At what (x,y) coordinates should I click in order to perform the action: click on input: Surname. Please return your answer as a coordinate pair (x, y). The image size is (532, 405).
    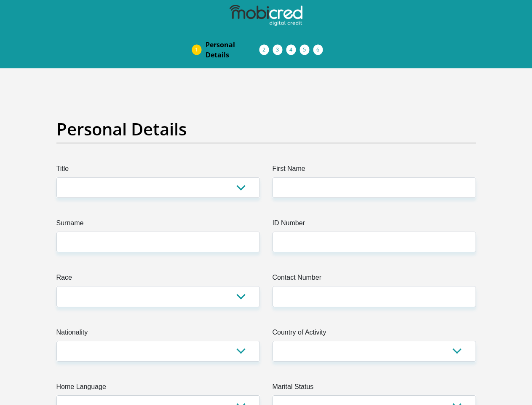
    Looking at the image, I should click on (158, 242).